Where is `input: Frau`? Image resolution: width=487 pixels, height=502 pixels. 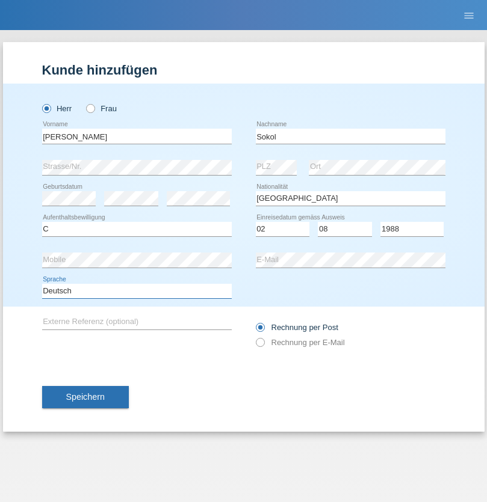
input: Frau is located at coordinates (90, 108).